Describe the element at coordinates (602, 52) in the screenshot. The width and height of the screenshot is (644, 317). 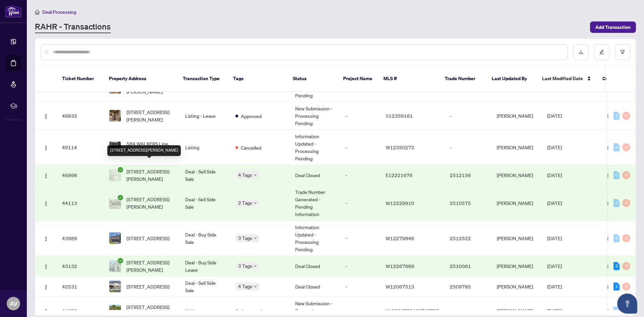
I see `button: edit` at that location.